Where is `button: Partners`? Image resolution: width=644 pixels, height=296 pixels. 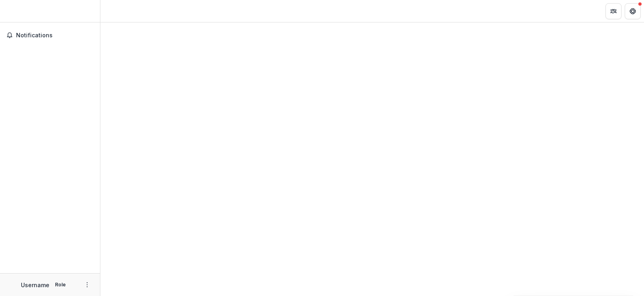
button: Partners is located at coordinates (613, 11).